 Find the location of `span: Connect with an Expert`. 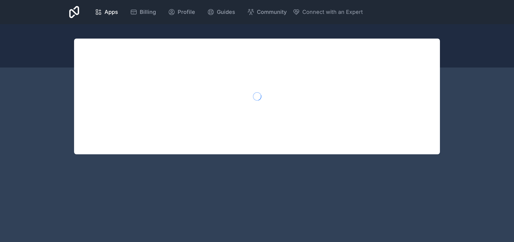

span: Connect with an Expert is located at coordinates (332, 12).